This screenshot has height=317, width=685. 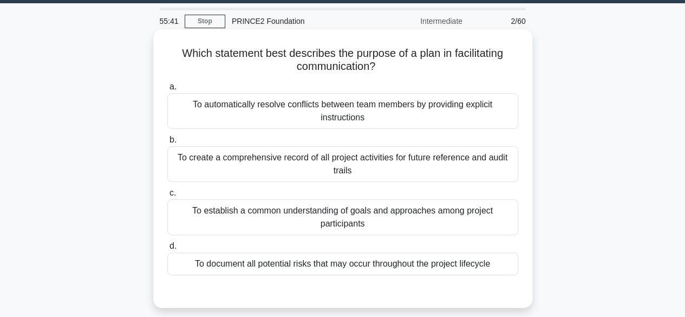 I want to click on span: a., so click(x=173, y=86).